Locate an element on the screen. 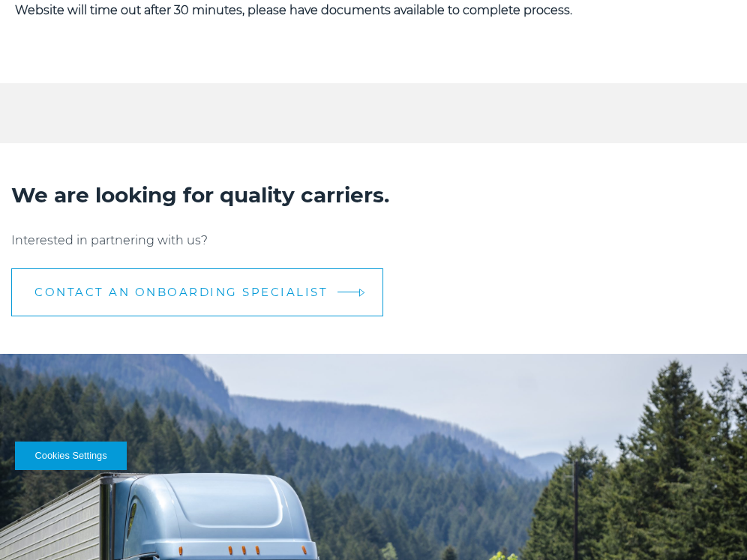  span: CONTACT AN ONBOARDING SPECIALIST is located at coordinates (180, 292).